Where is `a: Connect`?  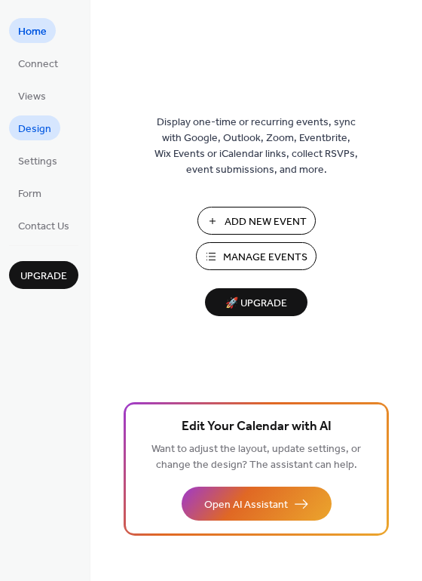
a: Connect is located at coordinates (38, 63).